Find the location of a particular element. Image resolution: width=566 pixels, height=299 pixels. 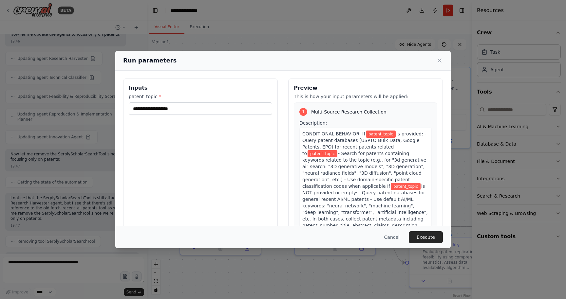

h3: Preview is located at coordinates (365, 88).